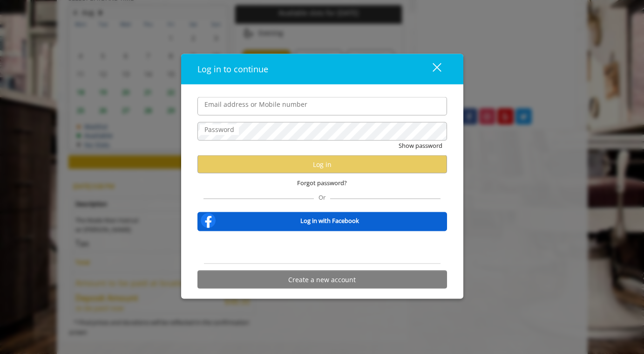 The image size is (644, 354). I want to click on span: Forgot password?, so click(322, 183).